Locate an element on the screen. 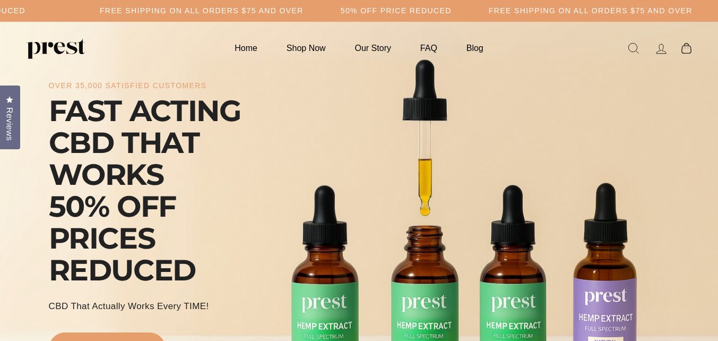 The width and height of the screenshot is (718, 341). a: FAQ is located at coordinates (429, 48).